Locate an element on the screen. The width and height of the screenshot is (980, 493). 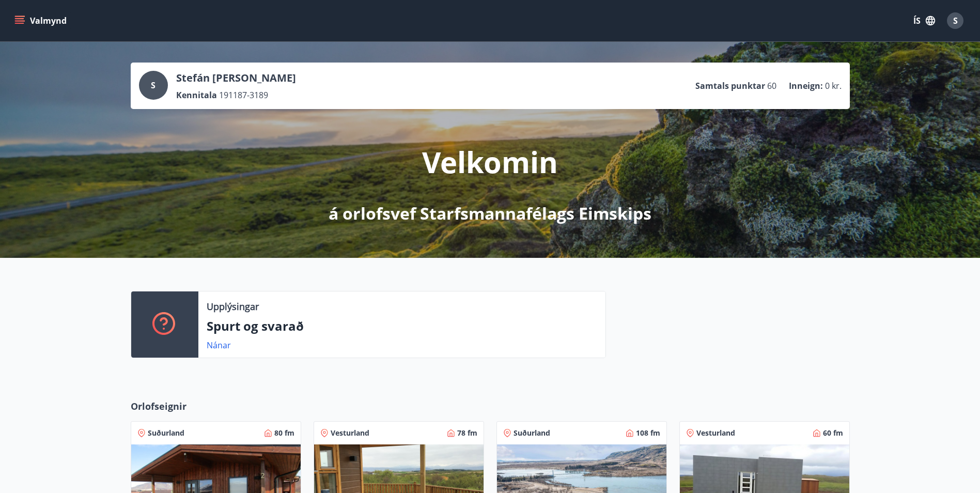
p: Spurt og svarað is located at coordinates (402, 326).